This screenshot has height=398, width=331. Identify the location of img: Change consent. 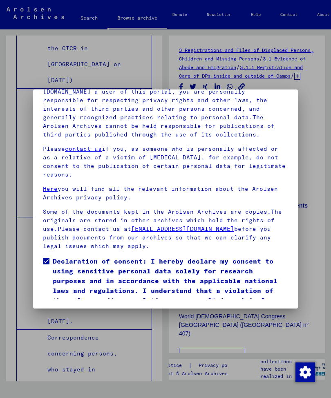
(305, 372).